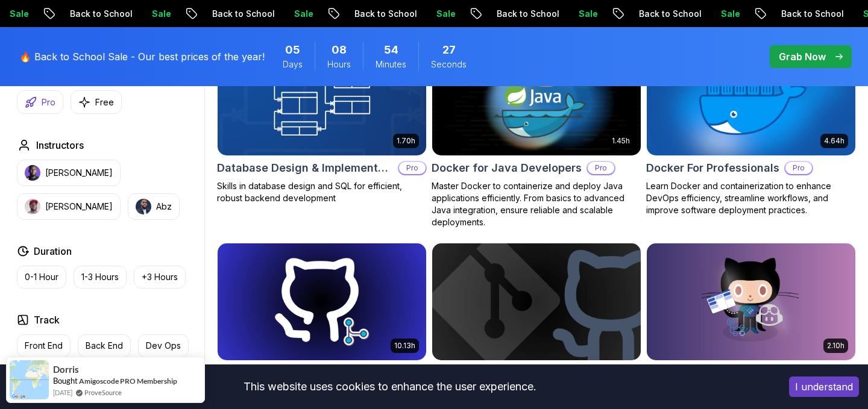 The height and width of the screenshot is (409, 868). Describe the element at coordinates (751, 97) in the screenshot. I see `img: Docker For Professionals card` at that location.